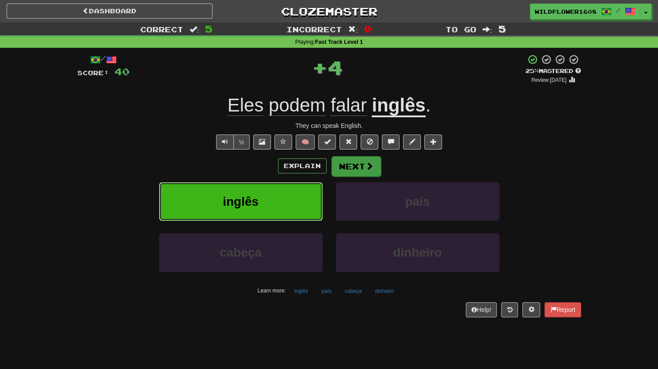 The image size is (658, 369). Describe the element at coordinates (585, 11) in the screenshot. I see `a: WildFlower1608 /` at that location.